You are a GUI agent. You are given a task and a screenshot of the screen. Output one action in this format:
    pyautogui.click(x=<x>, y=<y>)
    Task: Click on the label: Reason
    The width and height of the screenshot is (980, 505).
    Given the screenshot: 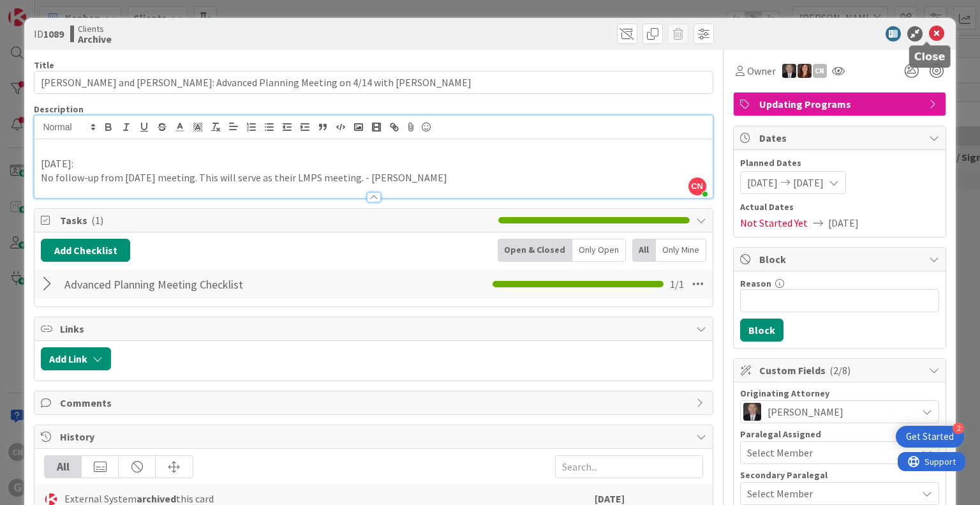 What is the action you would take?
    pyautogui.click(x=756, y=283)
    